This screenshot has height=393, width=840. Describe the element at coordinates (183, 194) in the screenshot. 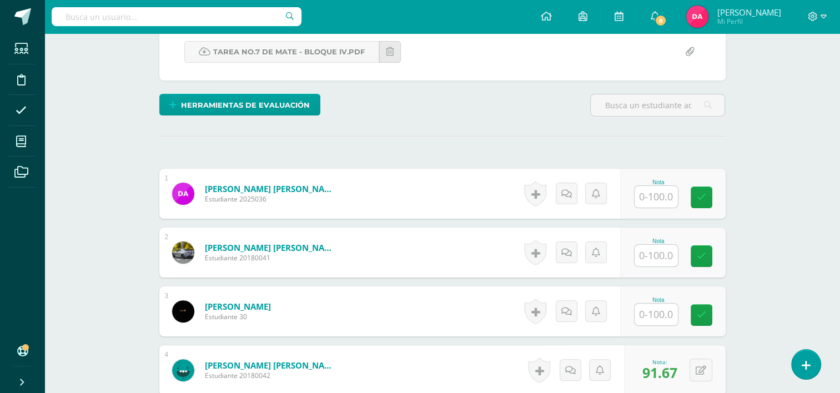

I see `img: 32c884dd03b489fcdbbb6db53c03a5d3.png` at that location.